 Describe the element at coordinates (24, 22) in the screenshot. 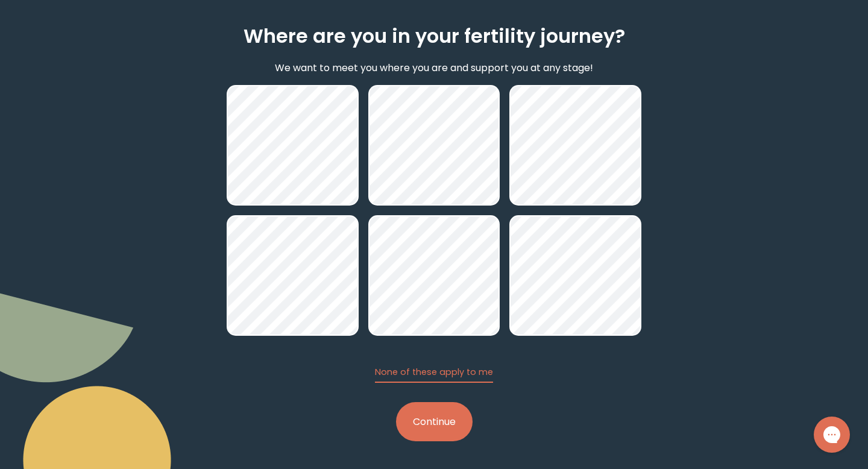

I see `button: Gorgias live chat` at that location.